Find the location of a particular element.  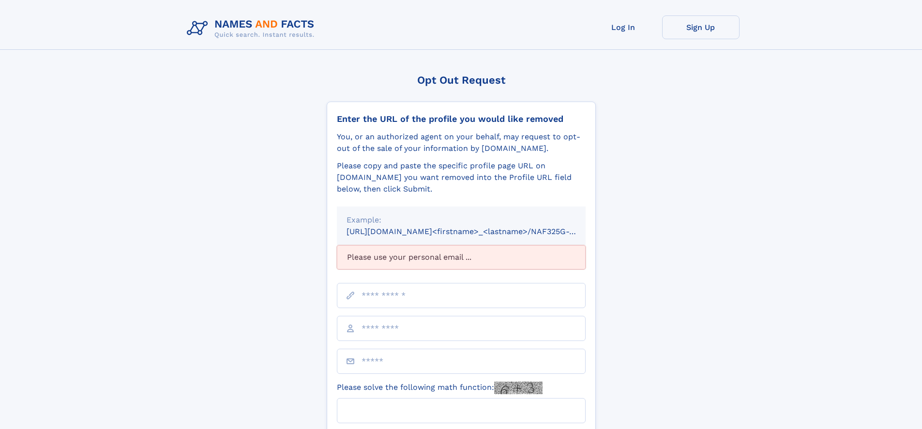

div: Example: is located at coordinates (461, 220).